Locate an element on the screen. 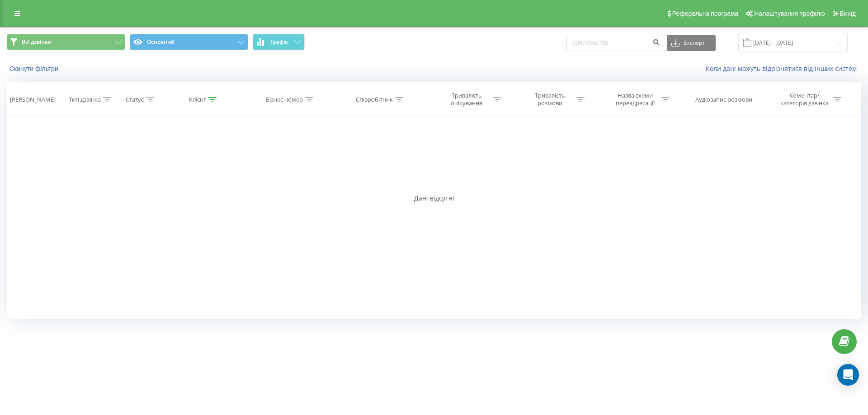  button: Графік is located at coordinates (279, 42).